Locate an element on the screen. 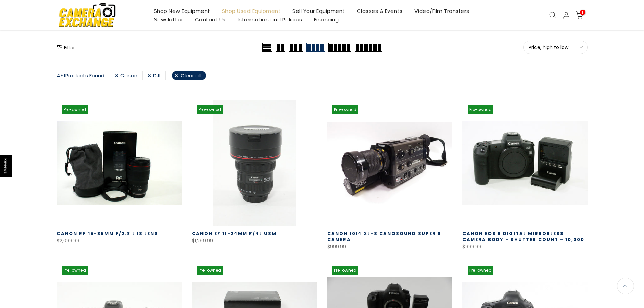 The height and width of the screenshot is (308, 644). a: Canon is located at coordinates (129, 76).